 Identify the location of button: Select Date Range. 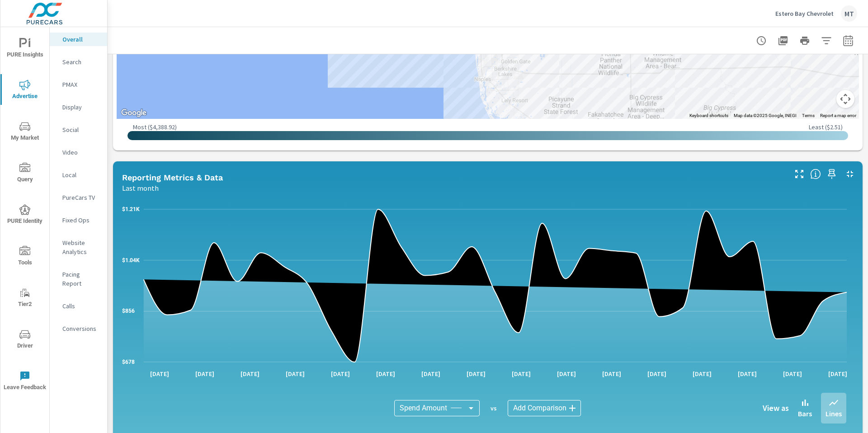
(849, 41).